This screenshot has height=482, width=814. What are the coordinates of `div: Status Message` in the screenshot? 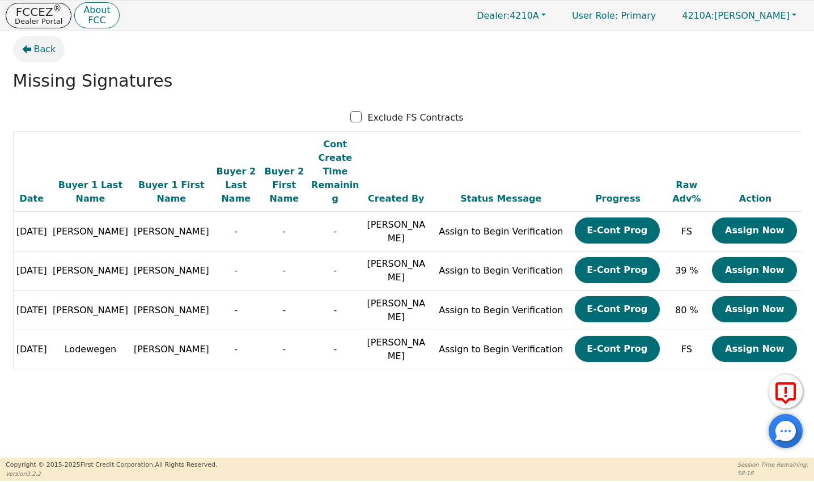 It's located at (501, 199).